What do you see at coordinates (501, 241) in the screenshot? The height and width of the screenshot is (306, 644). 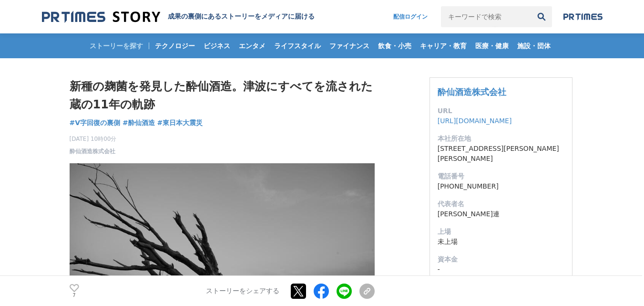 I see `dd: 未上場` at bounding box center [501, 241].